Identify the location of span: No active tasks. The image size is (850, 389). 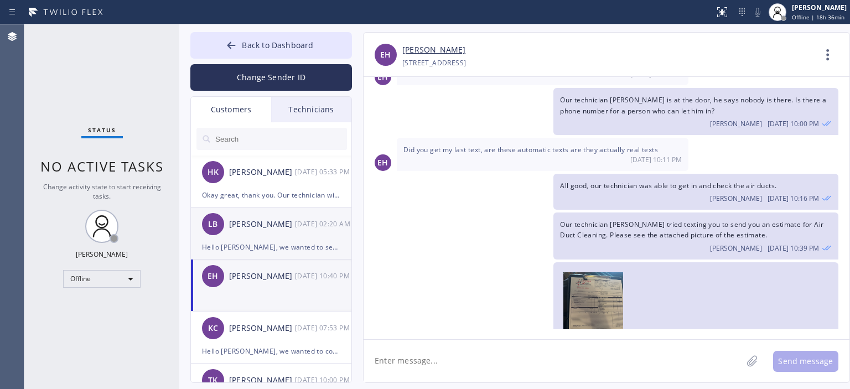
(102, 166).